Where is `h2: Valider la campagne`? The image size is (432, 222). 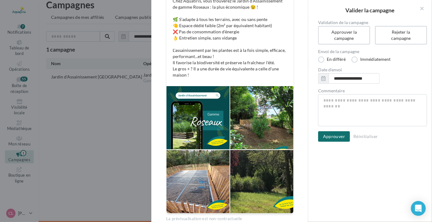
h2: Valider la campagne is located at coordinates (370, 10).